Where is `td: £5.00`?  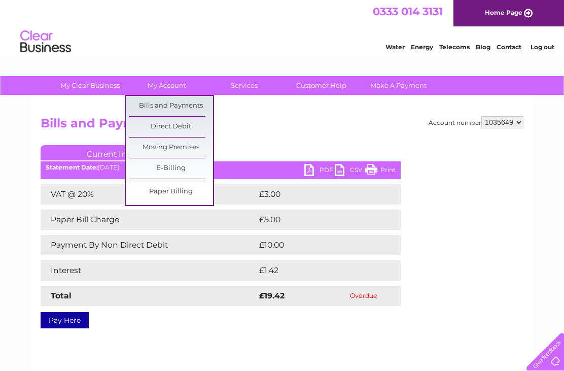 td: £5.00 is located at coordinates (317, 220).